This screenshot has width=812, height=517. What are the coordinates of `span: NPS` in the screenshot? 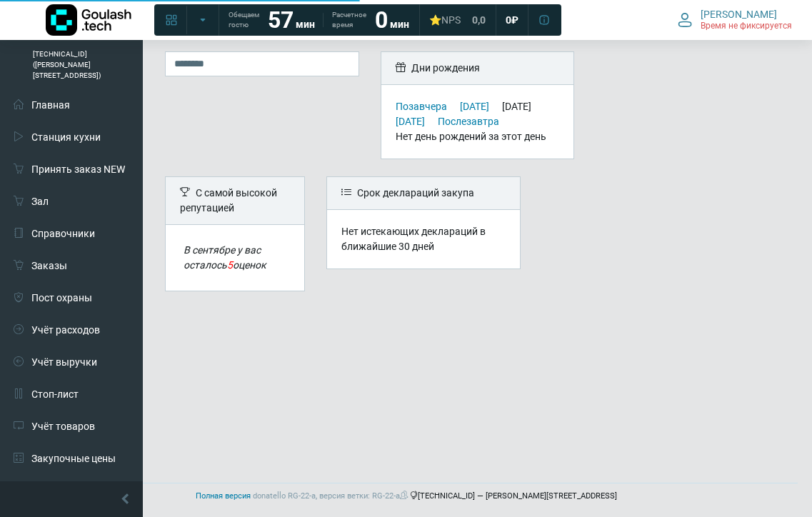 It's located at (450, 20).